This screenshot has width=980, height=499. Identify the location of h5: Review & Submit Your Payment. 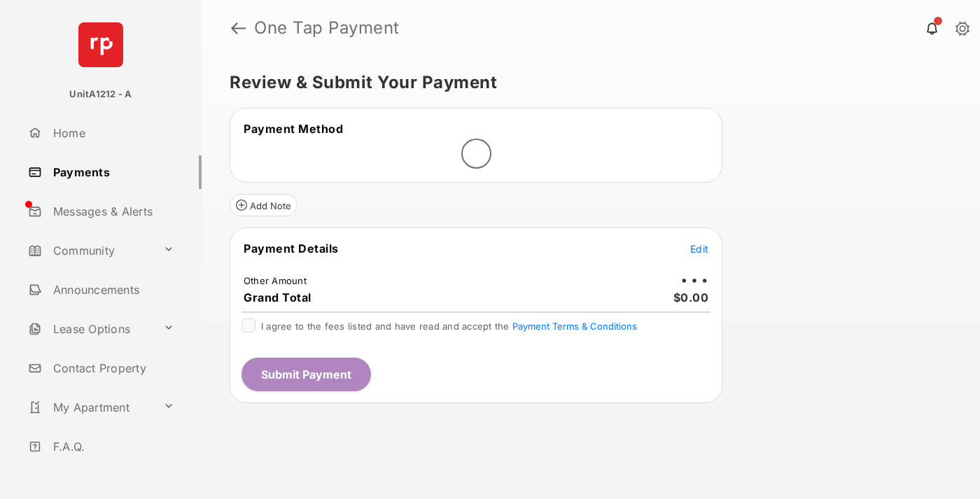
(585, 82).